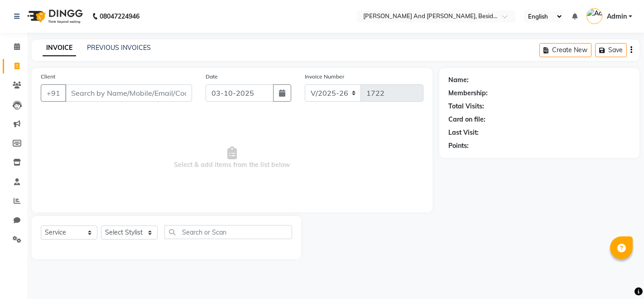 This screenshot has width=644, height=299. What do you see at coordinates (466, 106) in the screenshot?
I see `div: Total Visits:` at bounding box center [466, 106].